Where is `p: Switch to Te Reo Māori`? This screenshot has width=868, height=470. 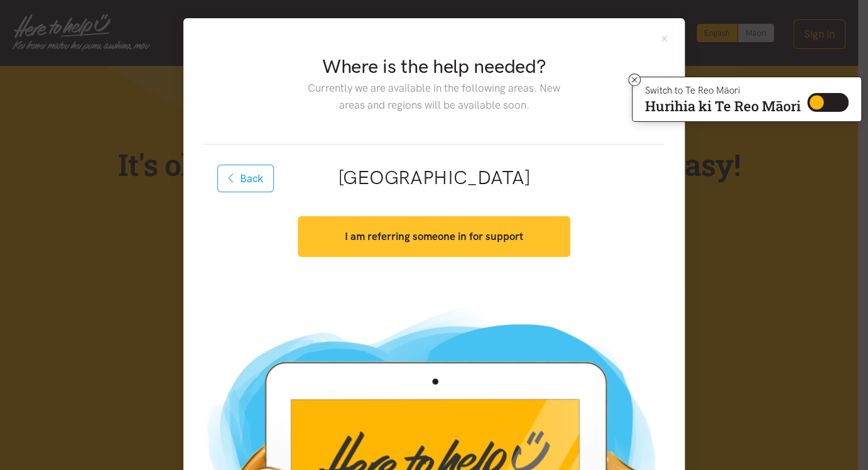
p: Switch to Te Reo Māori is located at coordinates (723, 91).